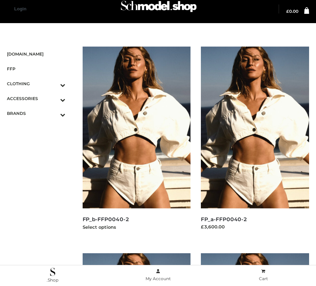 The image size is (316, 286). Describe the element at coordinates (292, 11) in the screenshot. I see `bdi: 0.00` at that location.